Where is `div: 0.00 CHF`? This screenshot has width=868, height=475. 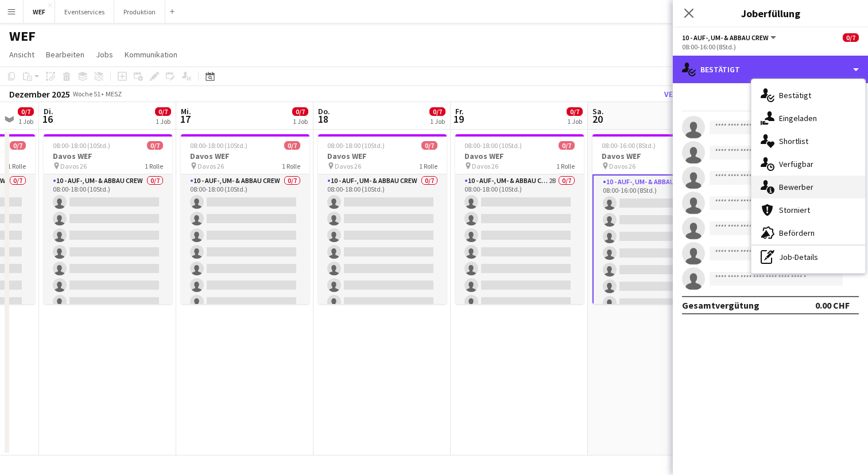
div: 0.00 CHF is located at coordinates (833, 306).